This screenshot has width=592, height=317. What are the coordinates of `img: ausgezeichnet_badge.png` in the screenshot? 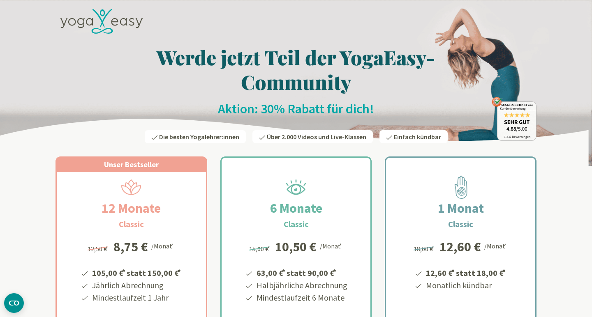 It's located at (513, 119).